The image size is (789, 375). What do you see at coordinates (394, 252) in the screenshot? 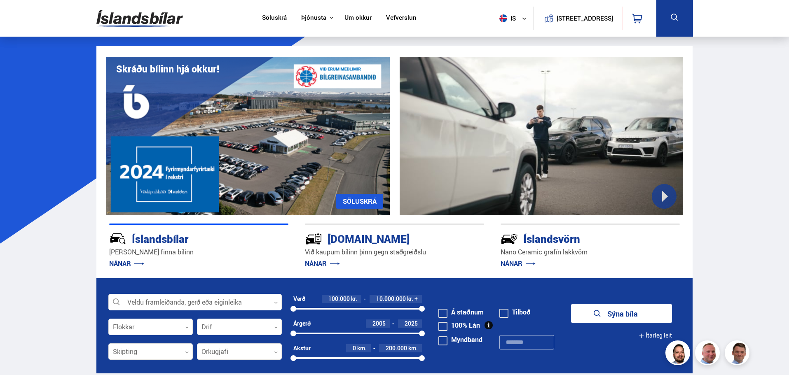
I see `p: Við kaupum bílinn þinn gegn staðgreiðslu` at bounding box center [394, 252].